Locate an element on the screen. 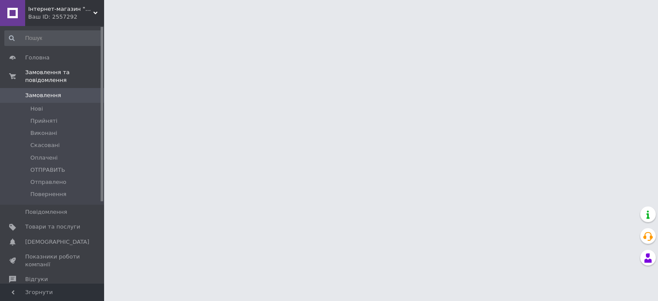 The image size is (658, 301). span: Замовлення is located at coordinates (43, 95).